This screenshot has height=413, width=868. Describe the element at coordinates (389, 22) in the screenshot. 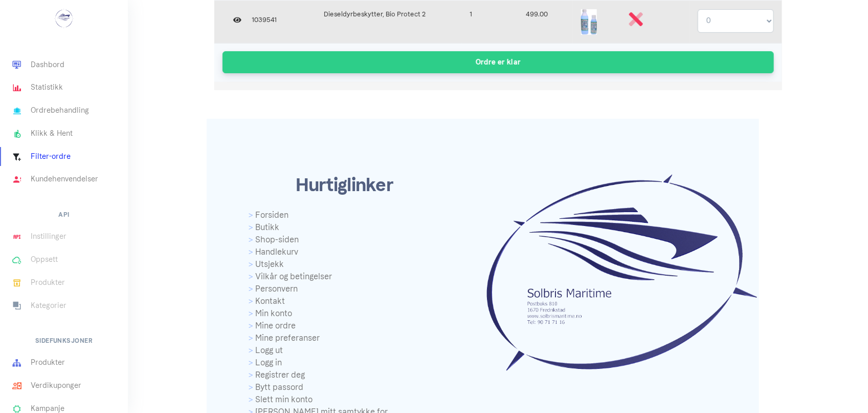

I see `td: Dieseldyrbeskytter, Bio Protect 2` at that location.